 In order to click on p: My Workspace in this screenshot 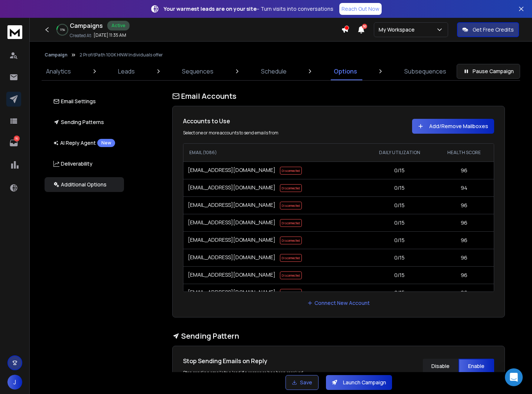, I will do `click(398, 30)`.